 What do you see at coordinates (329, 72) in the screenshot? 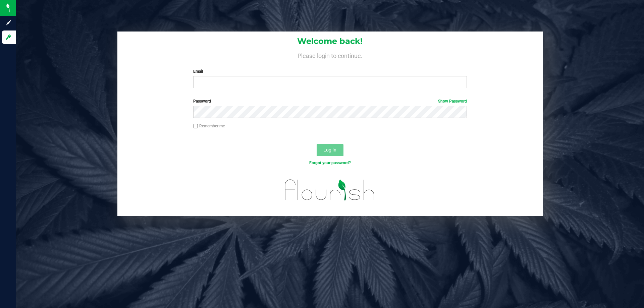
I see `label: Email` at bounding box center [329, 72].